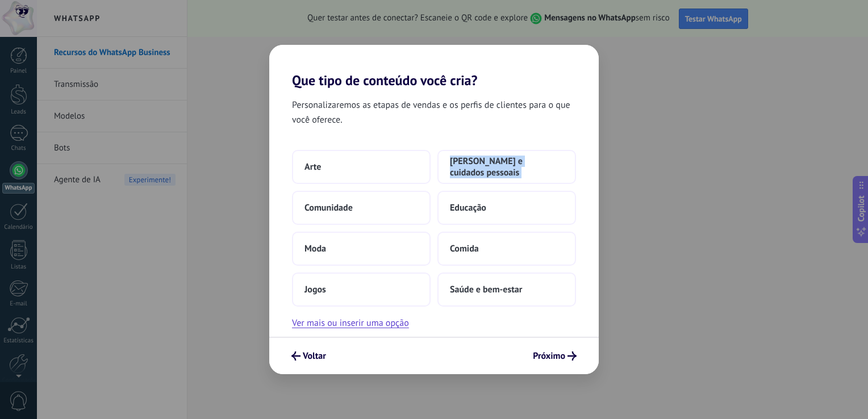  I want to click on span: Moda, so click(315, 248).